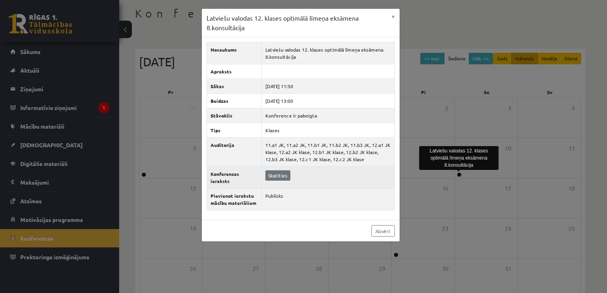 The image size is (607, 293). What do you see at coordinates (328, 130) in the screenshot?
I see `td: Klases` at bounding box center [328, 130].